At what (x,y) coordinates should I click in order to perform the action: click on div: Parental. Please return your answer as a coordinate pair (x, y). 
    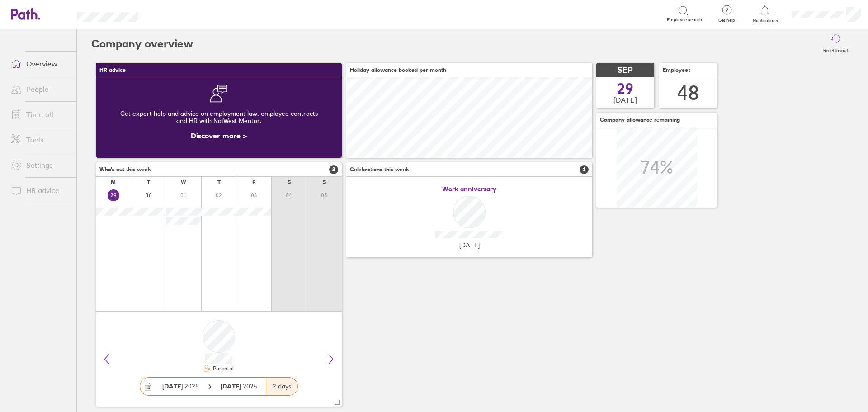
    Looking at the image, I should click on (222, 369).